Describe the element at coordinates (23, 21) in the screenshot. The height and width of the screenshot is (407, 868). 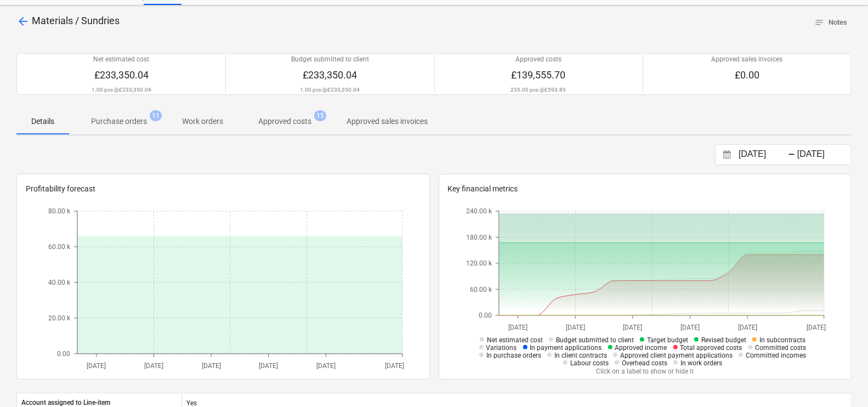
I see `span: arrow_back` at that location.